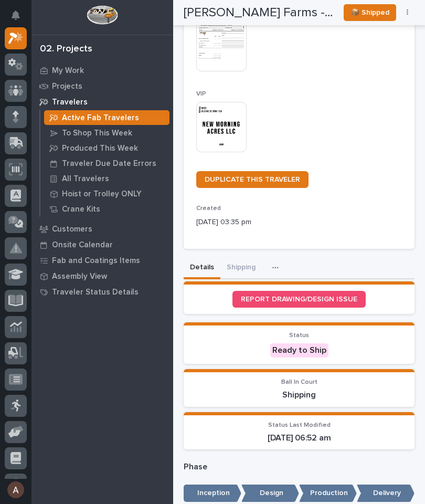 The image size is (425, 504). What do you see at coordinates (82, 245) in the screenshot?
I see `p: Onsite Calendar` at bounding box center [82, 245].